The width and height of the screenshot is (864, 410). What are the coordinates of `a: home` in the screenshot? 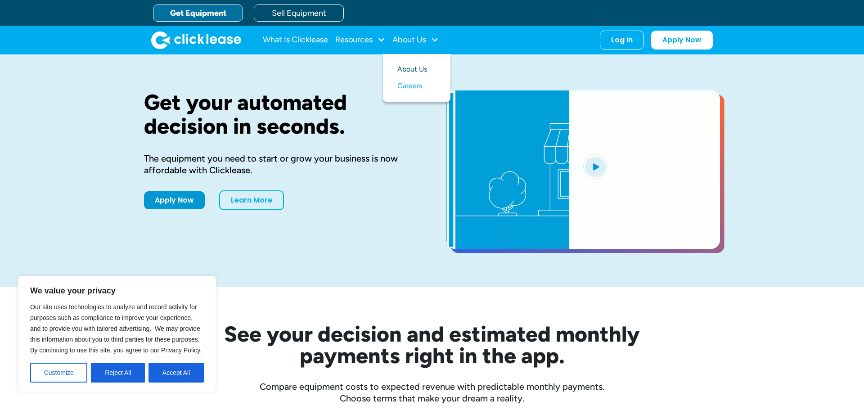 It's located at (196, 40).